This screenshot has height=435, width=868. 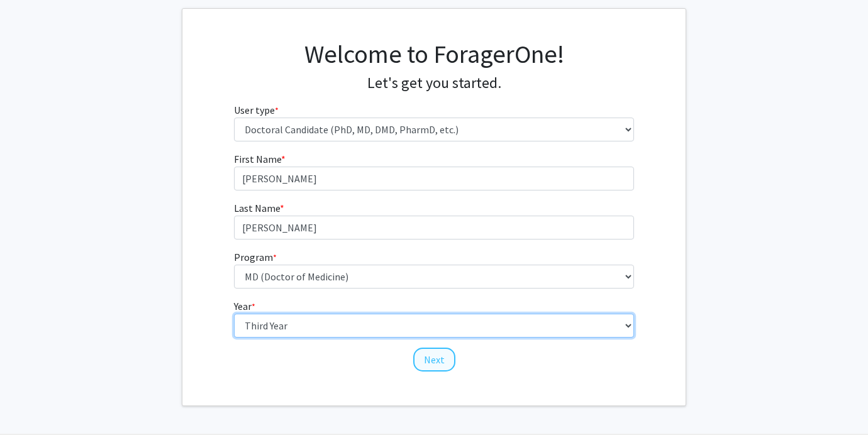 What do you see at coordinates (256, 110) in the screenshot?
I see `label: User type` at bounding box center [256, 110].